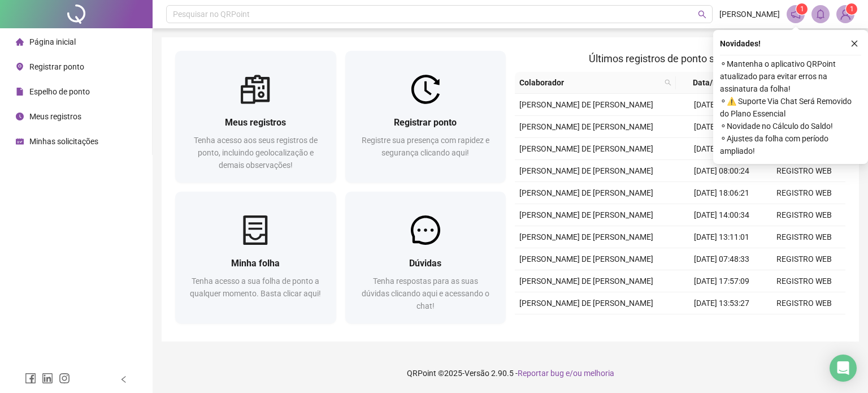 The height and width of the screenshot is (393, 868). Describe the element at coordinates (47, 379) in the screenshot. I see `span: linkedin` at that location.